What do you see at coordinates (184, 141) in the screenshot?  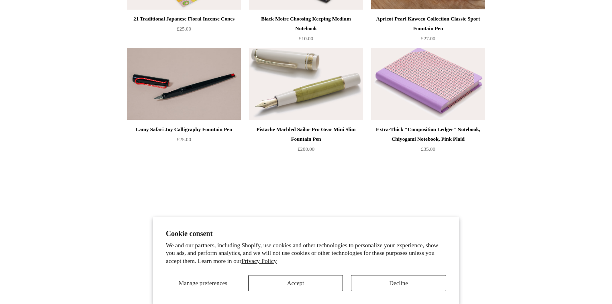 I see `a: Lamy Safari Joy Calligraphy Fountain Pen £25.00` at bounding box center [184, 141].